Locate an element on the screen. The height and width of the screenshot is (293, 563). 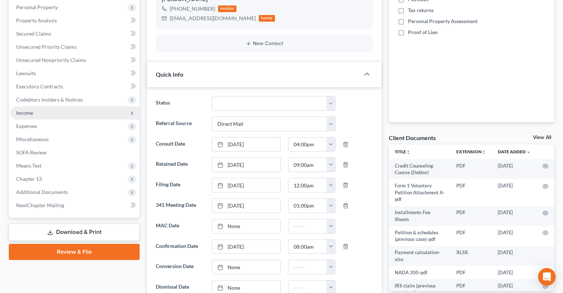
td: Payment calculation-xlsx is located at coordinates (420, 256).